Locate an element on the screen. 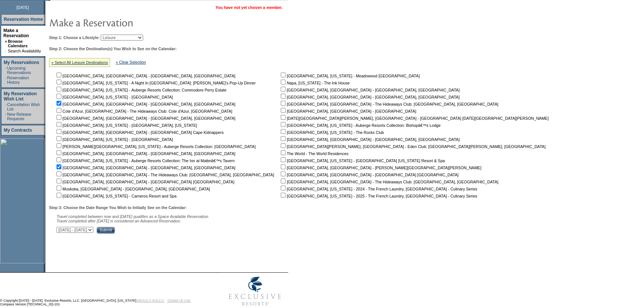 This screenshot has height=308, width=644. a: Browse Calendars is located at coordinates (17, 44).